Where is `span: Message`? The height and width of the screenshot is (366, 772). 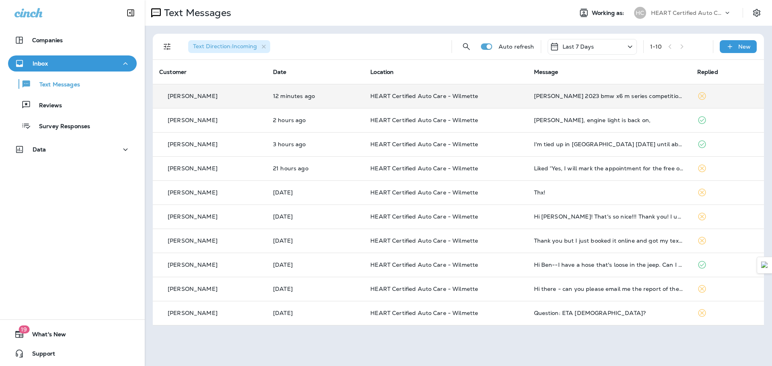
span: Message is located at coordinates (546, 72).